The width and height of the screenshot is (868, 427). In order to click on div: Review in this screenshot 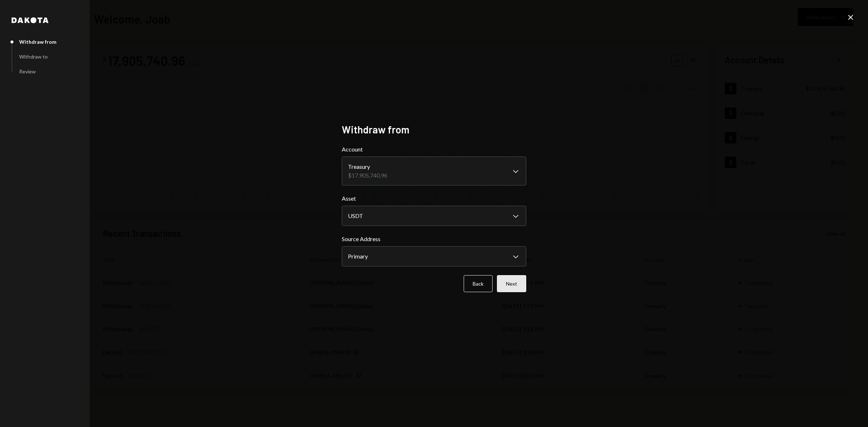, I will do `click(27, 71)`.